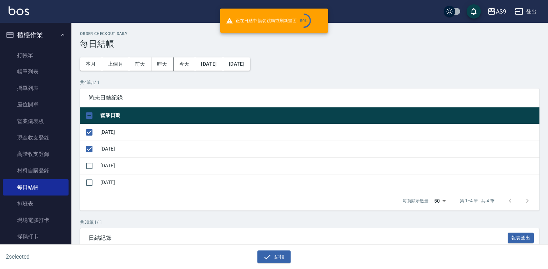 Image resolution: width=548 pixels, height=269 pixels. What do you see at coordinates (321, 21) in the screenshot?
I see `button: close` at bounding box center [321, 21].